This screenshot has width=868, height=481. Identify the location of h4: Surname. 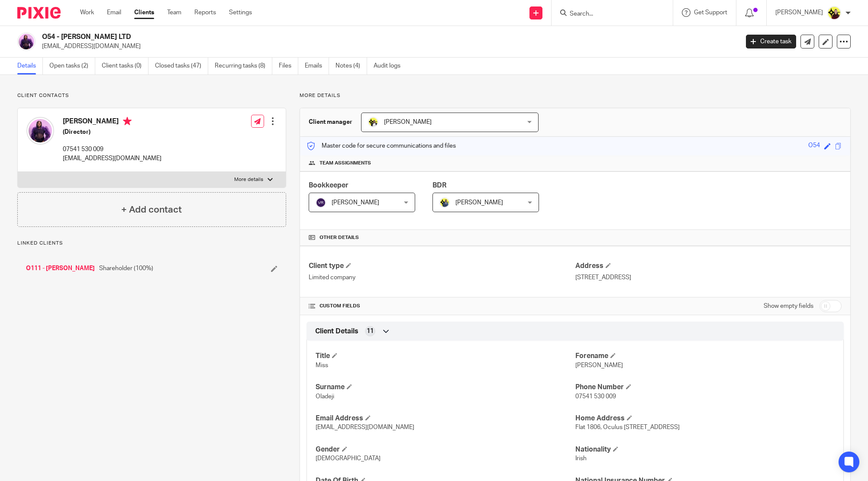
(445, 387).